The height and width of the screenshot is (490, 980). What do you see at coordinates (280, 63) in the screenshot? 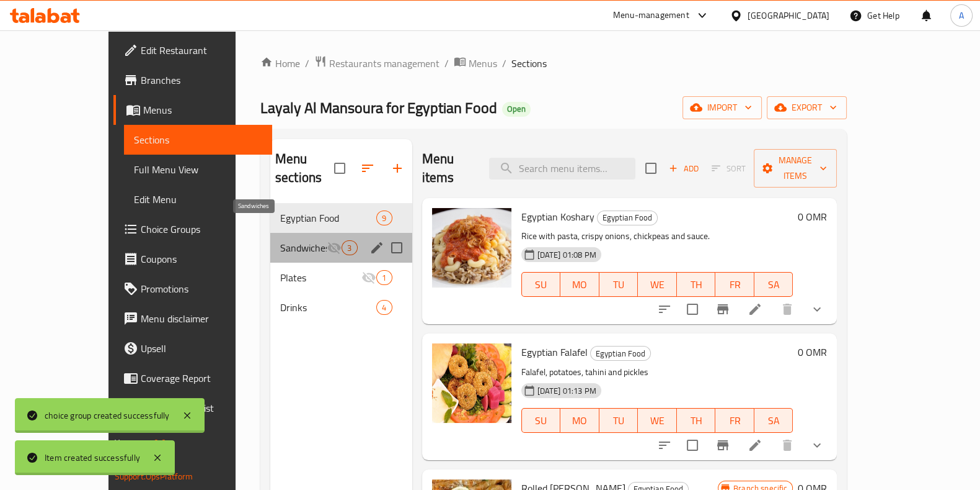
I see `a: Home` at bounding box center [280, 63].